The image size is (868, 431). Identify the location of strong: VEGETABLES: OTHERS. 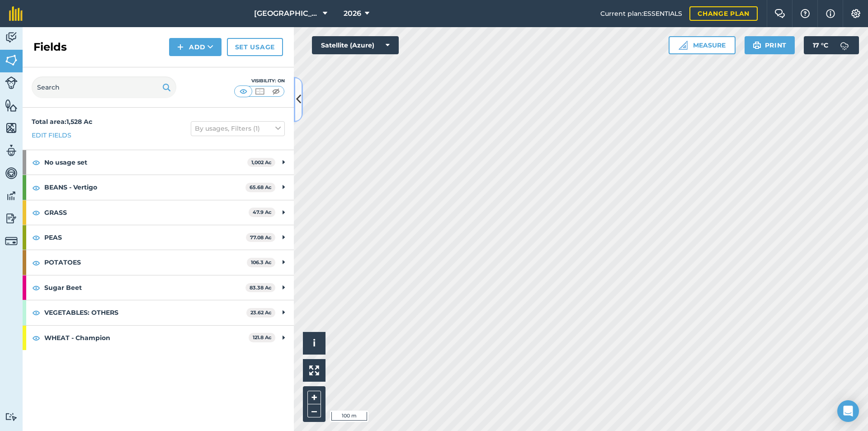
(145, 312).